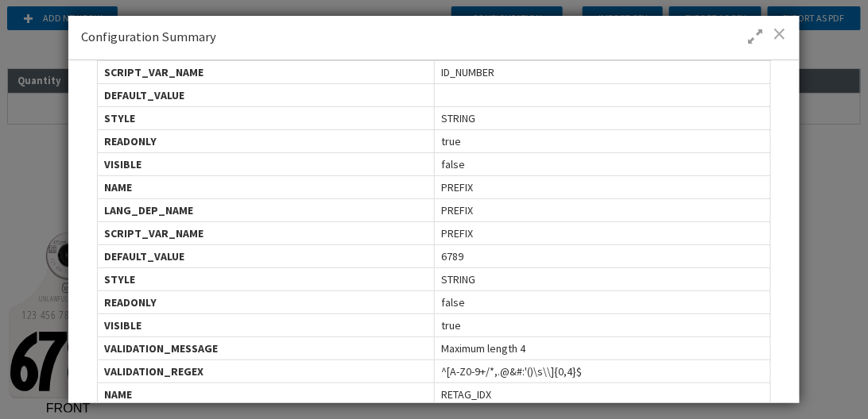  I want to click on span: ID_NUMBER, so click(467, 73).